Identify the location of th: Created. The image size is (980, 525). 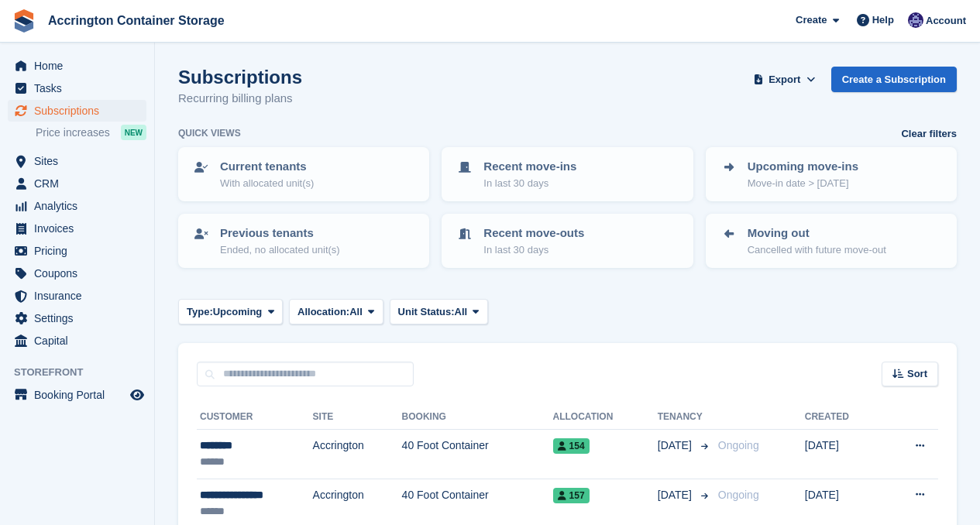
(843, 417).